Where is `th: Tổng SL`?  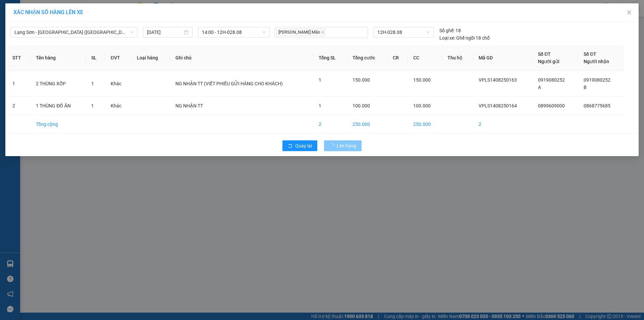 th: Tổng SL is located at coordinates (330, 58).